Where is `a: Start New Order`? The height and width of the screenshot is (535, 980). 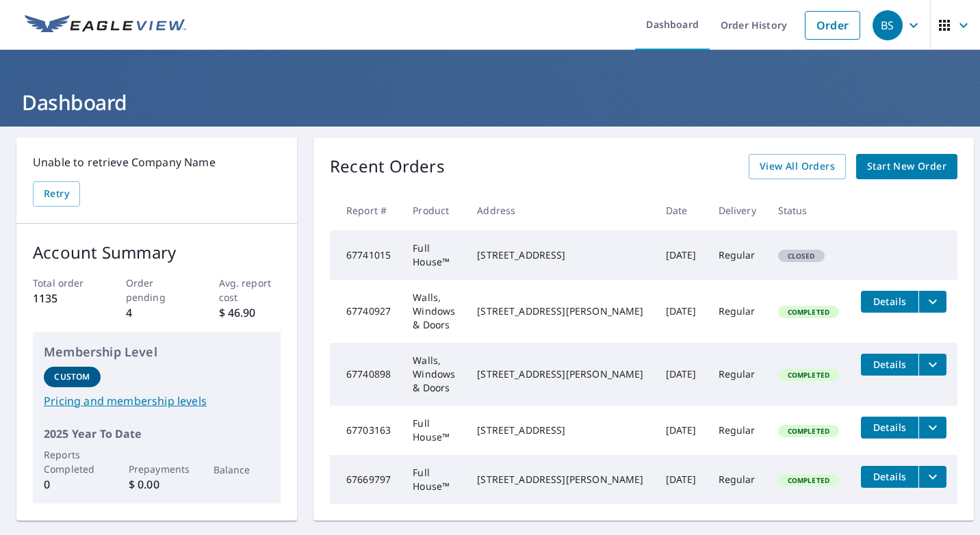
a: Start New Order is located at coordinates (907, 166).